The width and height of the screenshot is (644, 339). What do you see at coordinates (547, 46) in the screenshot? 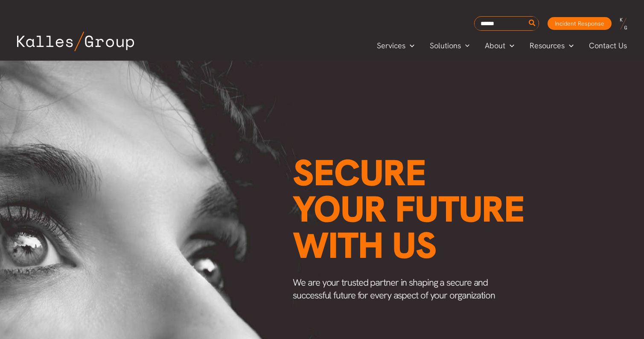
I see `span: Resources` at bounding box center [547, 46].